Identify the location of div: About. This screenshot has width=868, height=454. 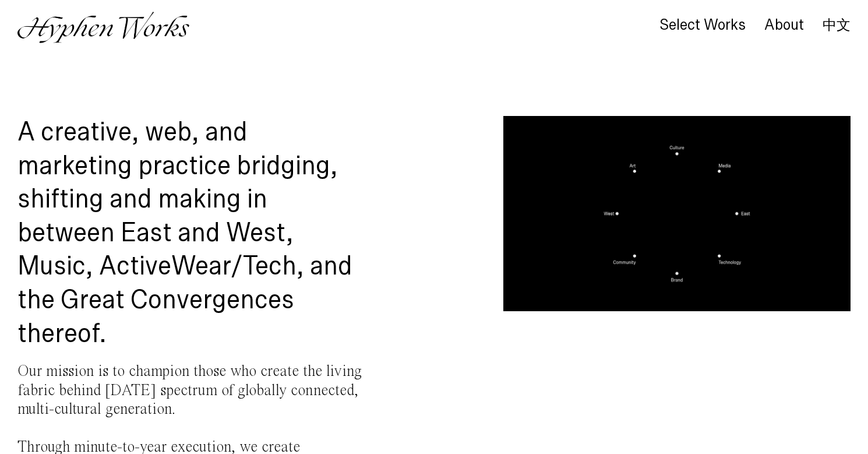
(784, 25).